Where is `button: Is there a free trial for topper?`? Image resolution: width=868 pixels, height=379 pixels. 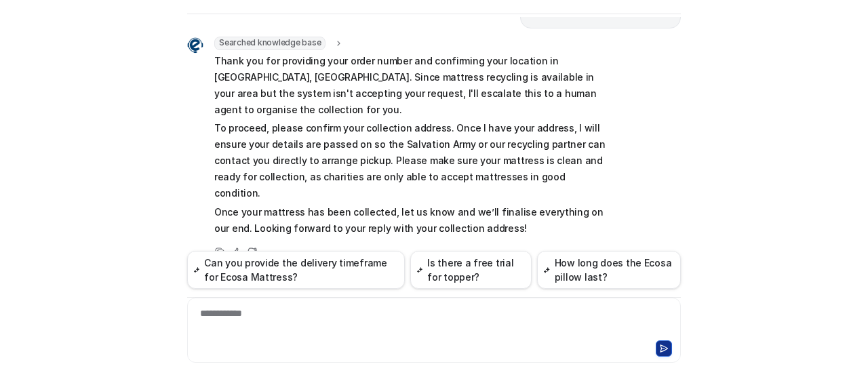 button: Is there a free trial for topper? is located at coordinates (470, 269).